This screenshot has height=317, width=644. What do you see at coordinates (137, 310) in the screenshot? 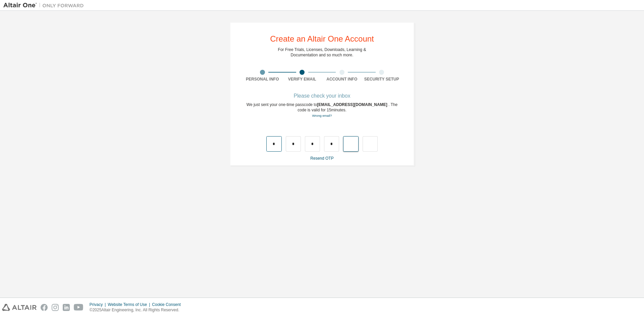
I see `p: © 2025 Altair Engineering, Inc. All Rights Reserved.` at bounding box center [137, 310].